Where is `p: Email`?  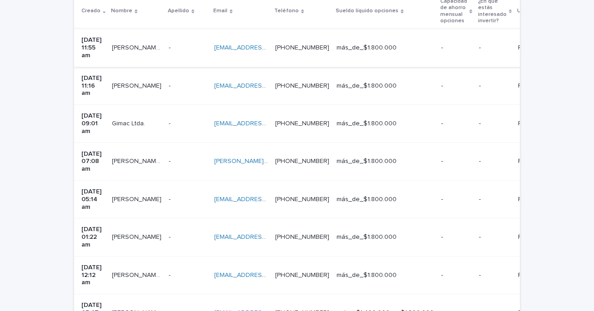 p: Email is located at coordinates (220, 11).